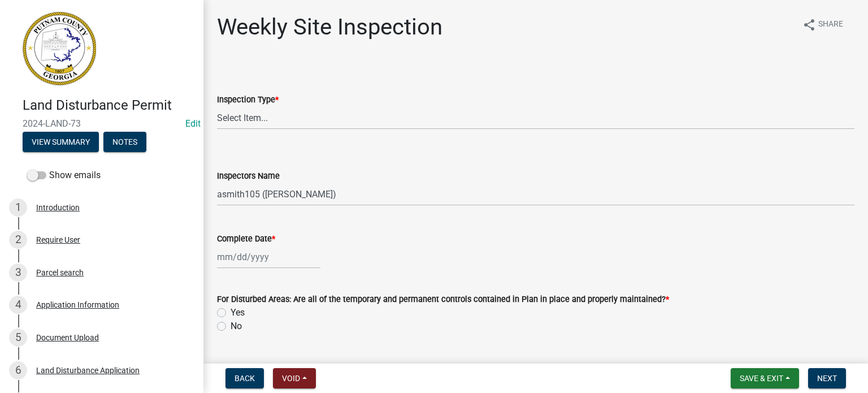 Image resolution: width=868 pixels, height=393 pixels. Describe the element at coordinates (244, 379) in the screenshot. I see `span: Back` at that location.